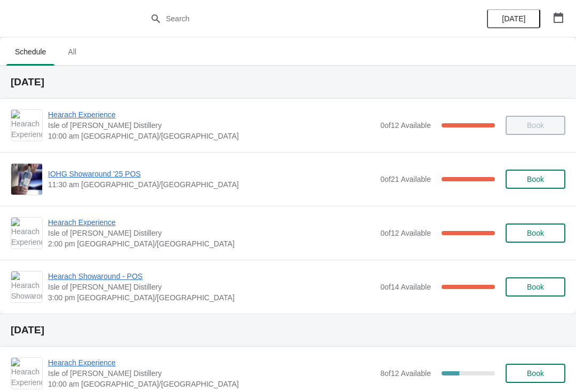 This screenshot has width=576, height=392. I want to click on span: IOHG Showaround '25 POS, so click(212, 174).